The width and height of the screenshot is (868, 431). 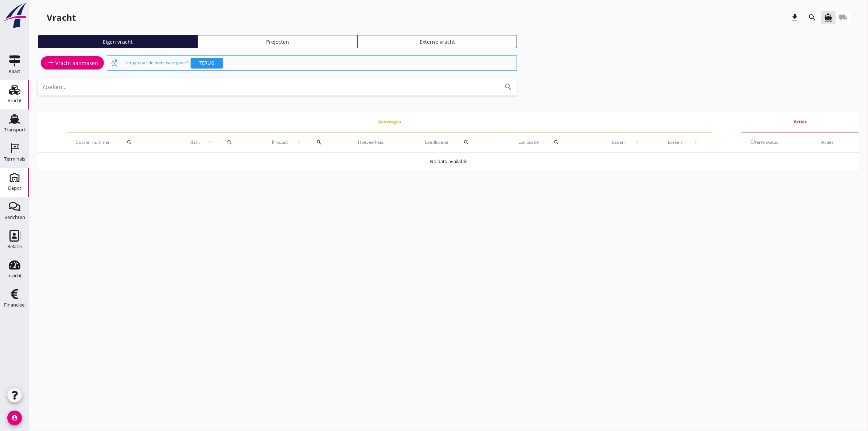 What do you see at coordinates (618, 142) in the screenshot?
I see `span: Laden` at bounding box center [618, 142].